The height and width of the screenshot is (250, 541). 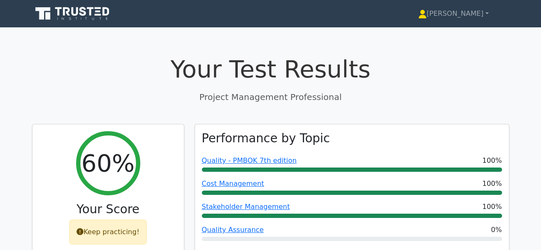 I want to click on span: 0%, so click(x=496, y=230).